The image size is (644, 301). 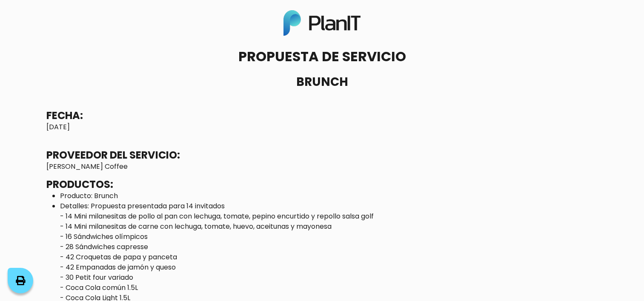 I want to click on img: logo-black, so click(x=322, y=23).